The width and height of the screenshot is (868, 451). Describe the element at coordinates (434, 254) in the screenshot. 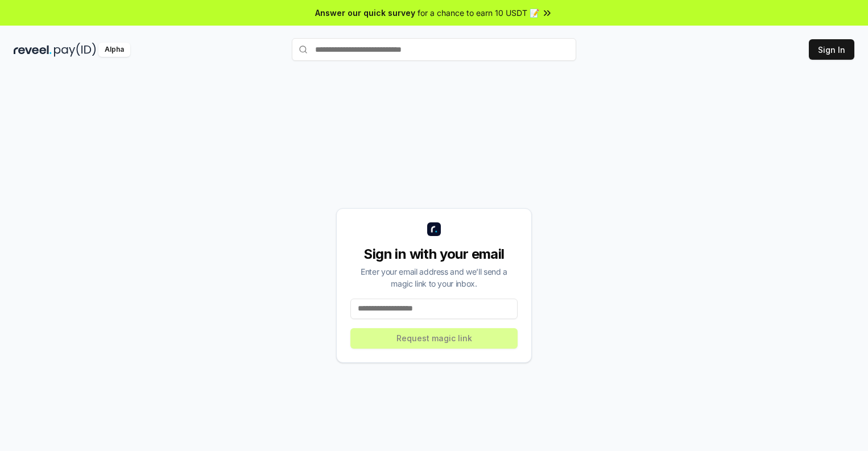

I see `div: Sign in with your email` at that location.